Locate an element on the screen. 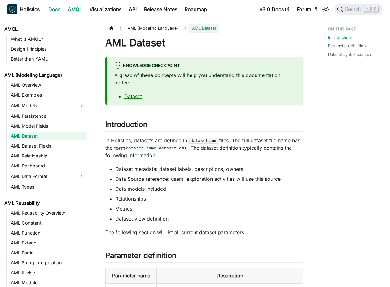  a: AML Relationship is located at coordinates (48, 156).